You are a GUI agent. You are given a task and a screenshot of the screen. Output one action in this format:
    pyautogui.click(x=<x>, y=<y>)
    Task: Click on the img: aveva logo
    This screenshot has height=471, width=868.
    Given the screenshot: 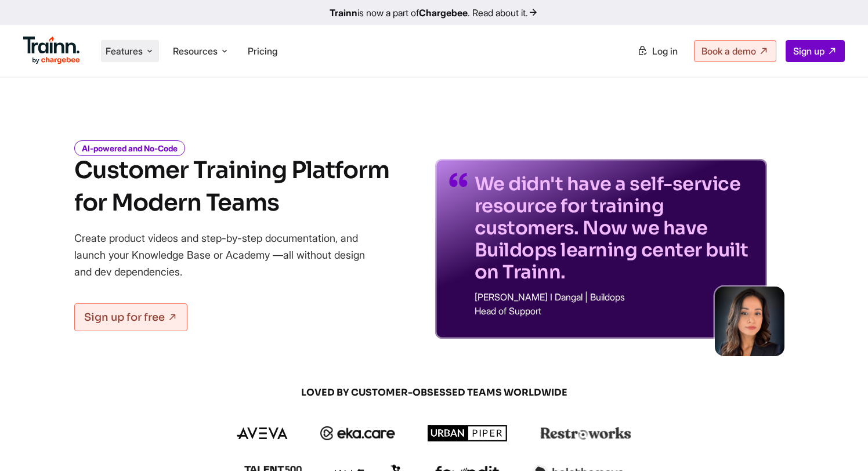 What is the action you would take?
    pyautogui.click(x=262, y=434)
    